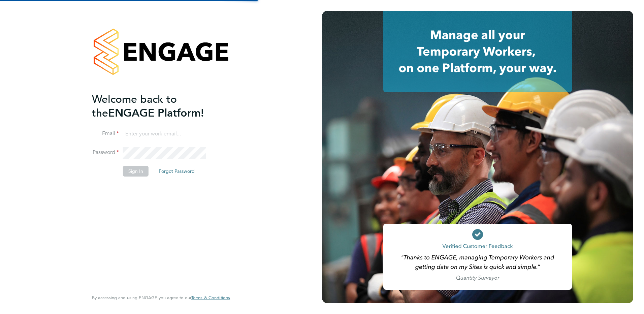  Describe the element at coordinates (211, 298) in the screenshot. I see `a: Terms & Conditions` at that location.